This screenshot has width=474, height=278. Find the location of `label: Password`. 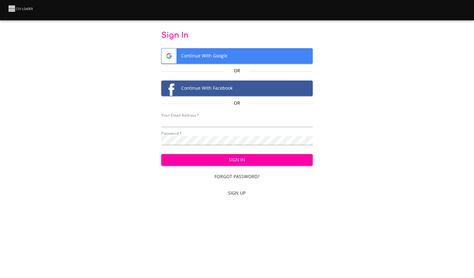

label: Password is located at coordinates (171, 133).